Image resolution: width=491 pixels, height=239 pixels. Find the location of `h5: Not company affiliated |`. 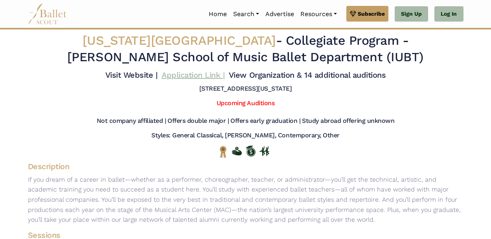

h5: Not company affiliated | is located at coordinates (131, 121).